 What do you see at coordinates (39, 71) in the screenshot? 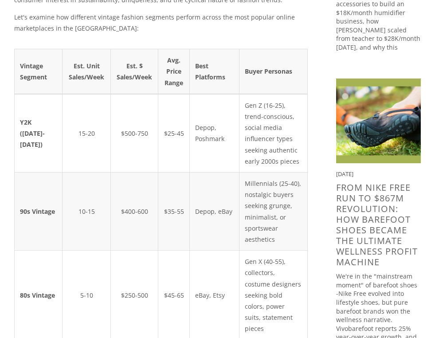
I see `th: Vintage Segment` at bounding box center [39, 71].